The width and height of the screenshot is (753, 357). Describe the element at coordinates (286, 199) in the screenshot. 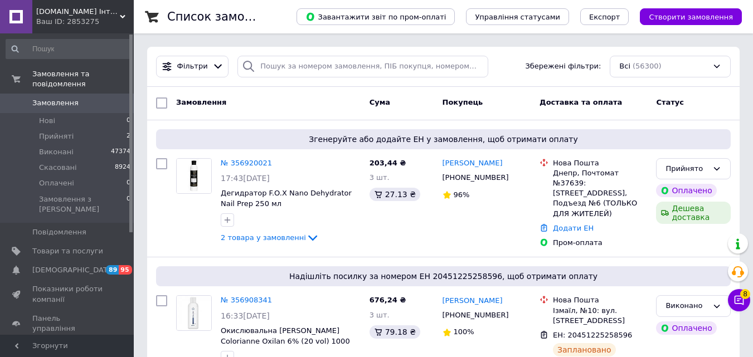

I see `span: Дегидратор F.O.X Nano Dehydrator Nail Prep 250 мл` at that location.